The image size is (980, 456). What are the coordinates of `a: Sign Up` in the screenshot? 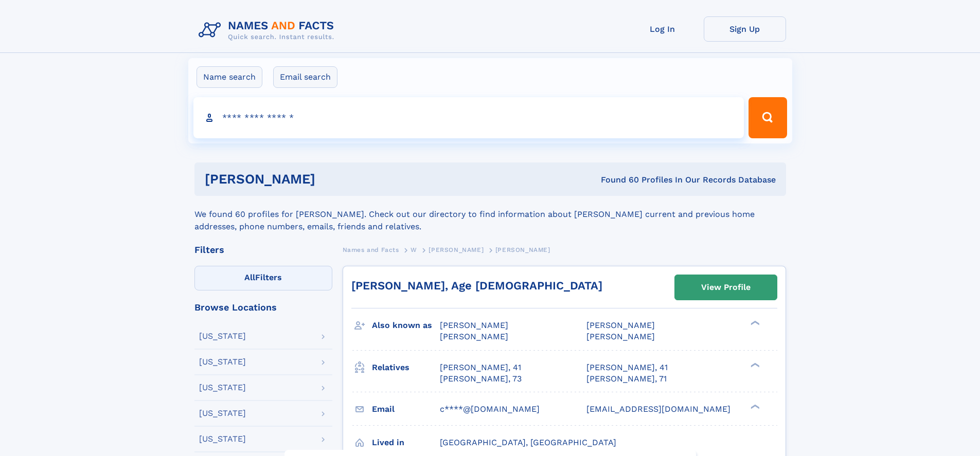 It's located at (745, 29).